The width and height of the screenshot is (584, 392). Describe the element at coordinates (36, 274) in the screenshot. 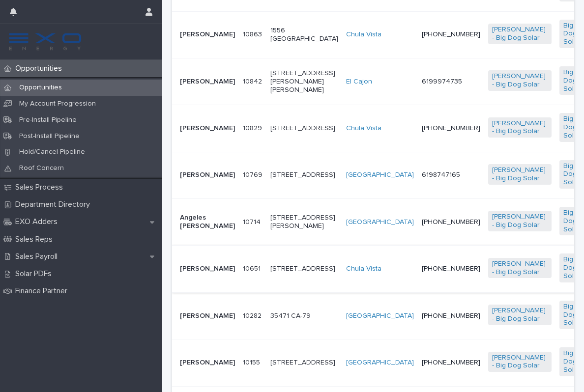

I see `p: Solar PDFs` at that location.